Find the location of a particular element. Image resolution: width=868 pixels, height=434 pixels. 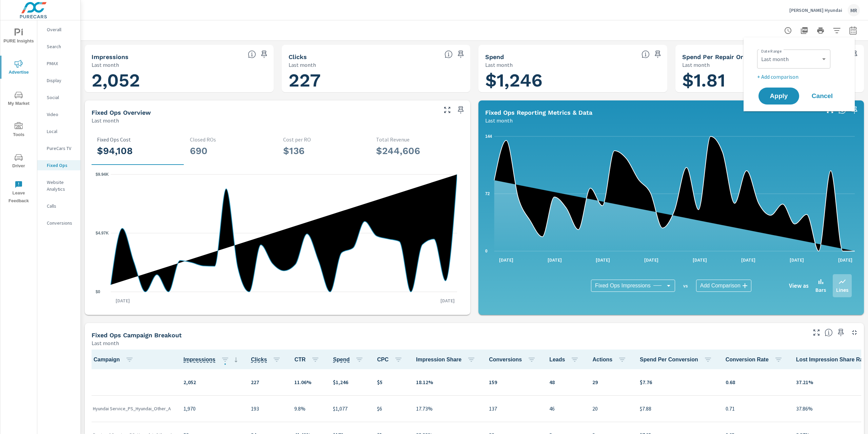

h5: Spend Per Repair Order is located at coordinates (717, 57).